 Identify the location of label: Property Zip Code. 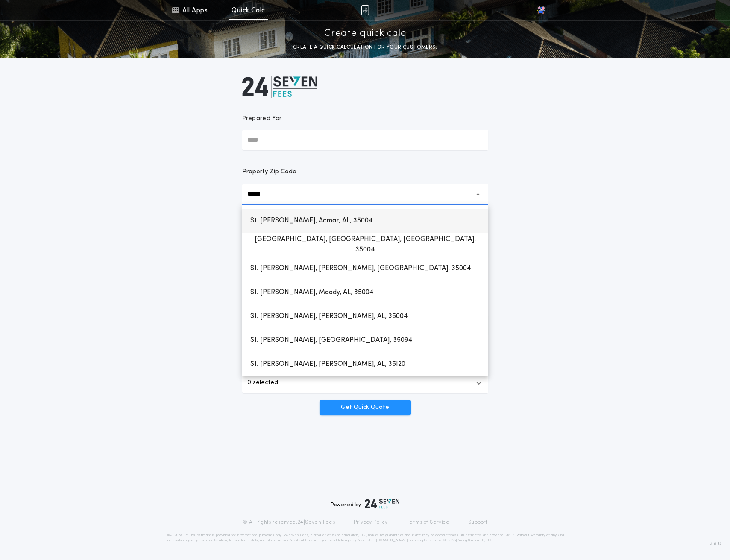
(269, 172).